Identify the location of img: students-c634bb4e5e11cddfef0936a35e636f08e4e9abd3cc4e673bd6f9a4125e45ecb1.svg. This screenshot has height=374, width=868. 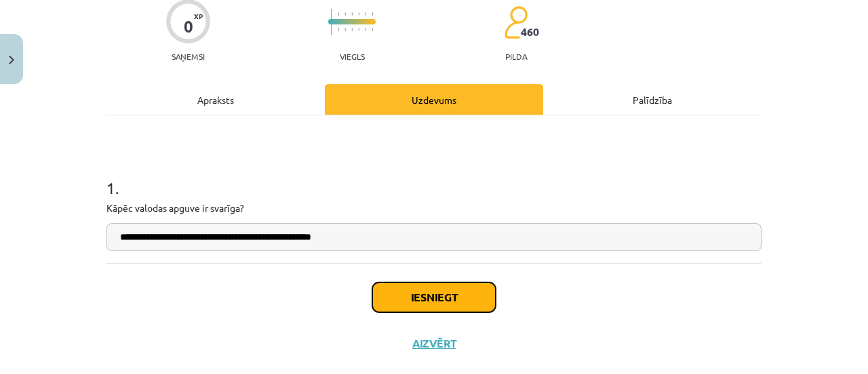
(515, 22).